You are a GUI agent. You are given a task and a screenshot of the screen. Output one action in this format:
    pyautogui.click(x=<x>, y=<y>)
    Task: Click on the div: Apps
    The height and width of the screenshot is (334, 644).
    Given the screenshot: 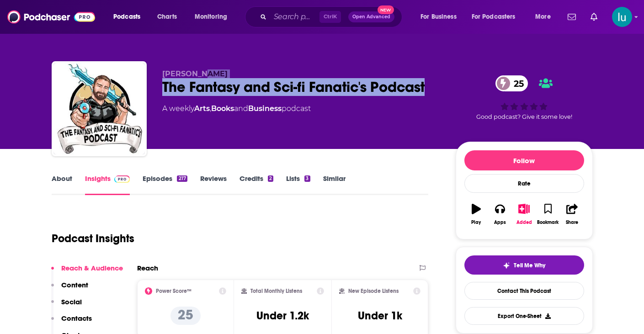 What is the action you would take?
    pyautogui.click(x=500, y=222)
    